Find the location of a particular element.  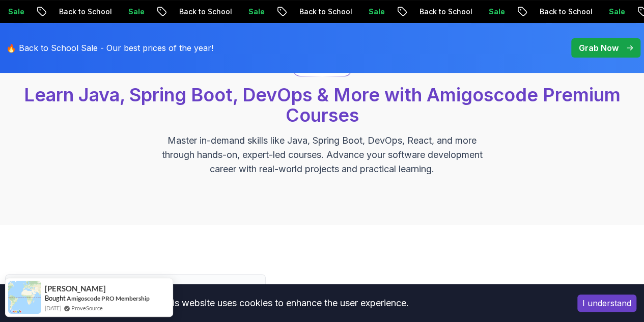

span: Learn Java, Spring Boot, DevOps & More with Amigoscode Premium Courses is located at coordinates (322, 105).